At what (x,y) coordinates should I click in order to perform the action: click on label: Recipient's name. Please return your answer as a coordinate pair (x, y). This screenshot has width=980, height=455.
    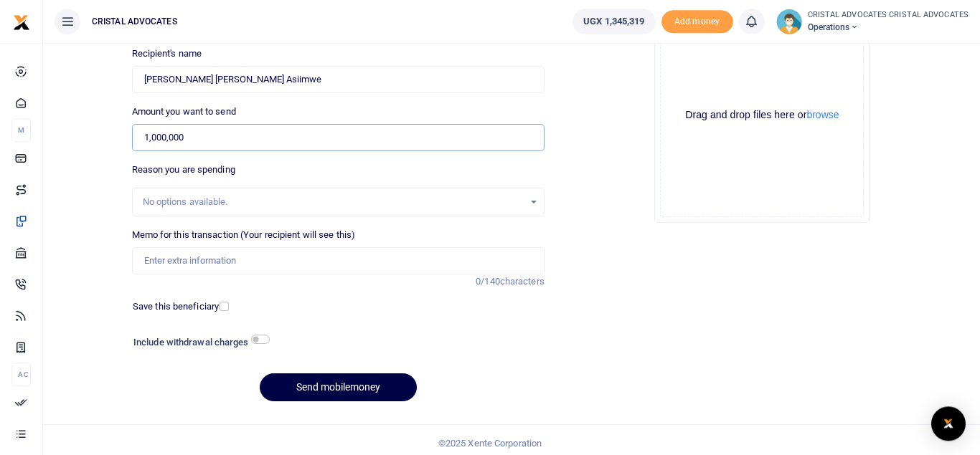
    Looking at the image, I should click on (167, 53).